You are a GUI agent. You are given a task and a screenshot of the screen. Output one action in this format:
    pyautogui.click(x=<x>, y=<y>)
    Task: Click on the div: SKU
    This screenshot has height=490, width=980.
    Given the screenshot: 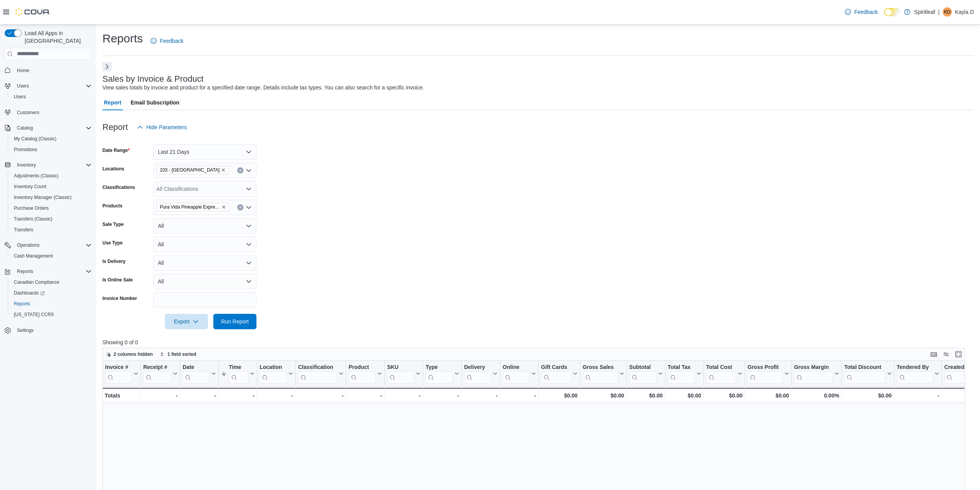 What is the action you would take?
    pyautogui.click(x=401, y=367)
    